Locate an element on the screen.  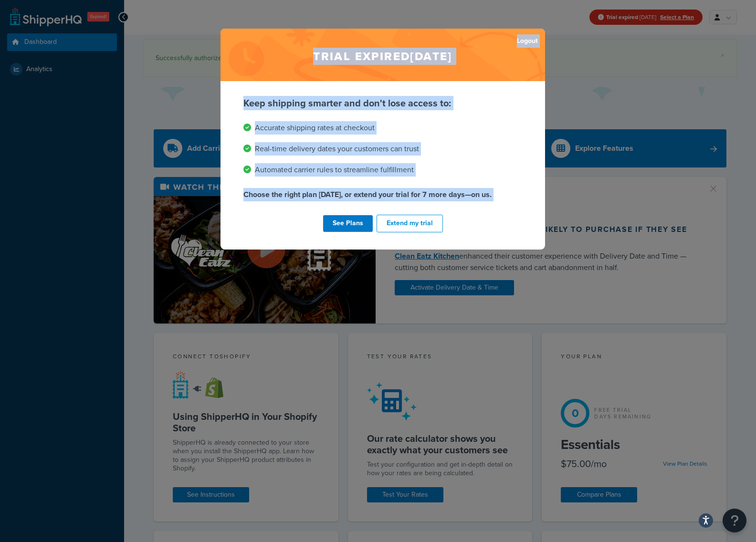
li: Accurate shipping rates at checkout is located at coordinates (383, 128).